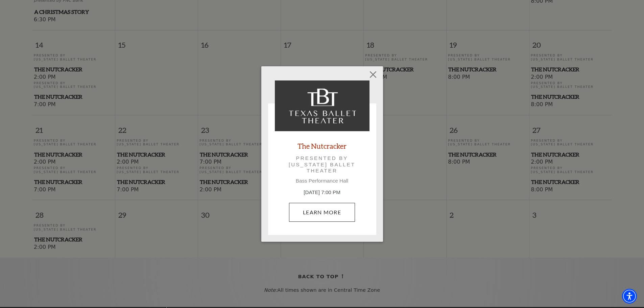 Image resolution: width=644 pixels, height=308 pixels. What do you see at coordinates (322, 106) in the screenshot?
I see `img: The Nutcracker` at bounding box center [322, 106].